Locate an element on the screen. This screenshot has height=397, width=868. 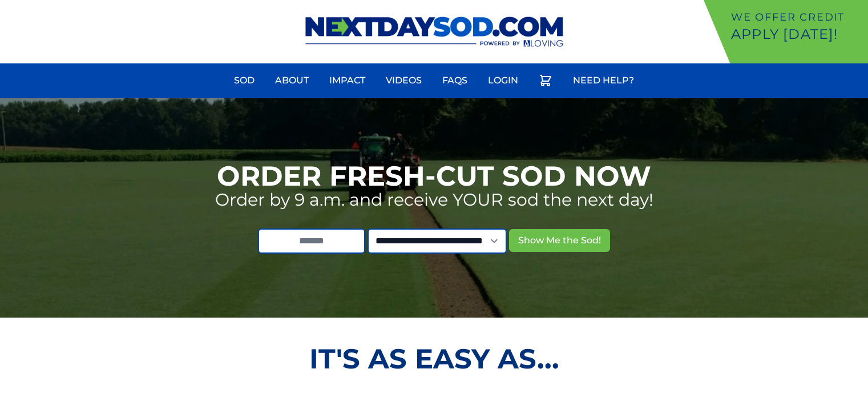
a: Videos is located at coordinates (403, 80).